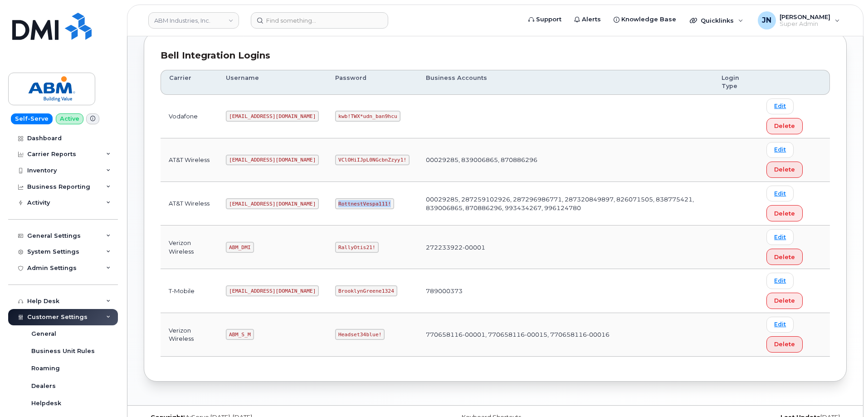 This screenshot has width=868, height=417. What do you see at coordinates (799, 20) in the screenshot?
I see `div: Joe Nguyen Jr.` at bounding box center [799, 20].